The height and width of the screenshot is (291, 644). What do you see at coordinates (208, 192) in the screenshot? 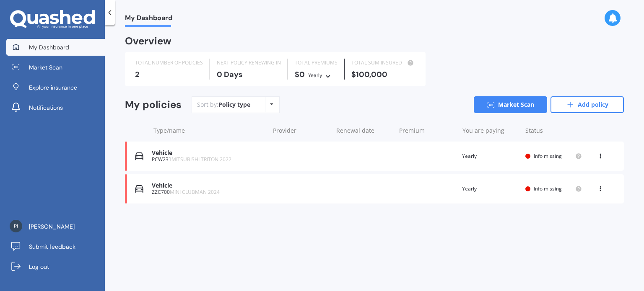
I see `div: ZZC700` at bounding box center [208, 192].